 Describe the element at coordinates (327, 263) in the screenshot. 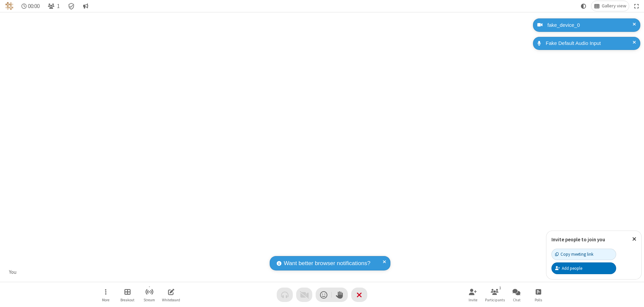

I see `span: Want better browser notifications?` at that location.